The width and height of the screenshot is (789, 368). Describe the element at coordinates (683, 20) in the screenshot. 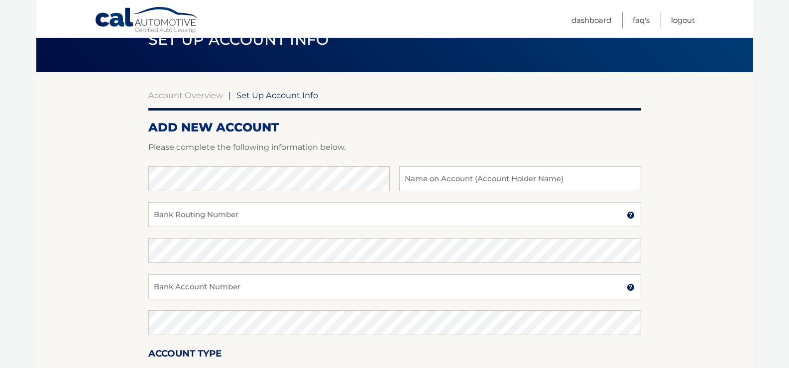

I see `a: Logout` at that location.